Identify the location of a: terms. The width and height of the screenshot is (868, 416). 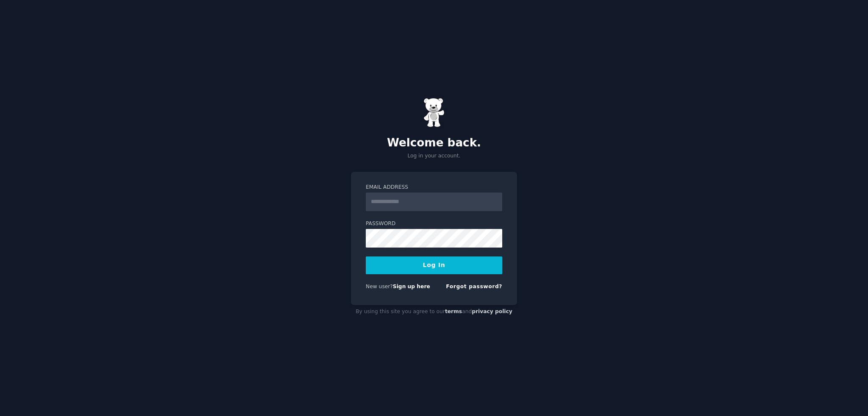
(453, 312).